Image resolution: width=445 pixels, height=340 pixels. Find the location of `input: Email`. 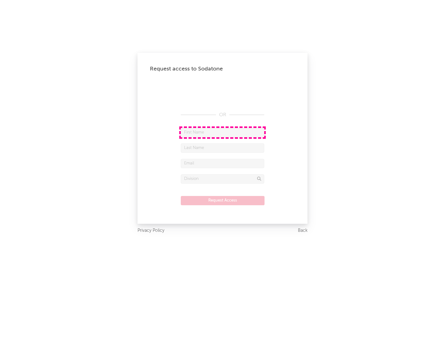

input: Email is located at coordinates (223, 164).